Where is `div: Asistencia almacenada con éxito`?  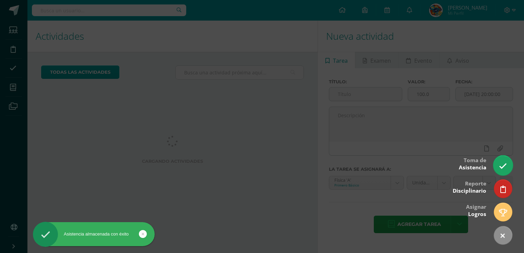
div: Asistencia almacenada con éxito is located at coordinates (94, 234).